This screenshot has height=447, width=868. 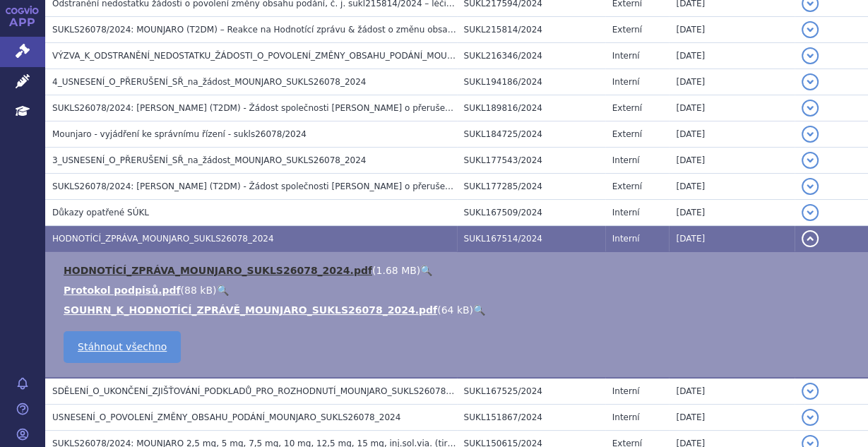 What do you see at coordinates (531, 160) in the screenshot?
I see `td: SUKL177543/2024` at bounding box center [531, 160].